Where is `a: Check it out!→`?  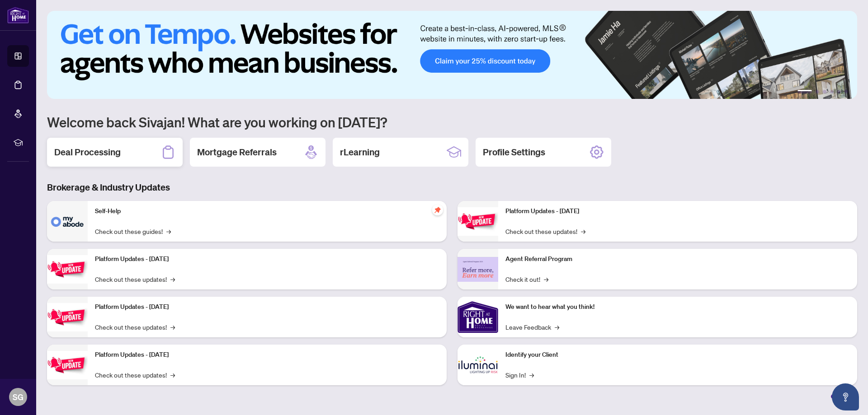 a: Check it out!→ is located at coordinates (526, 279).